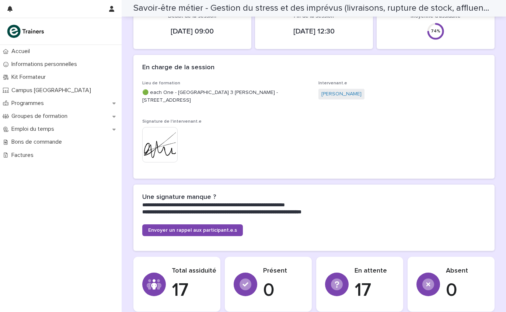 The width and height of the screenshot is (506, 312). What do you see at coordinates (46, 64) in the screenshot?
I see `p: Informations personnelles` at bounding box center [46, 64].